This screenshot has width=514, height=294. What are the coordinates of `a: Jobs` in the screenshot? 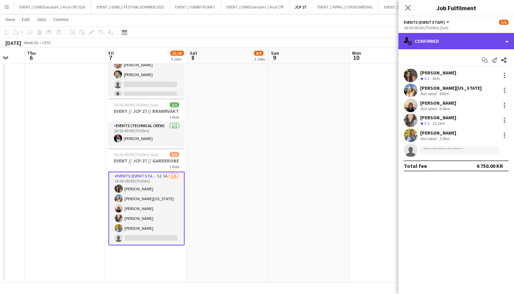 It's located at (41, 19).